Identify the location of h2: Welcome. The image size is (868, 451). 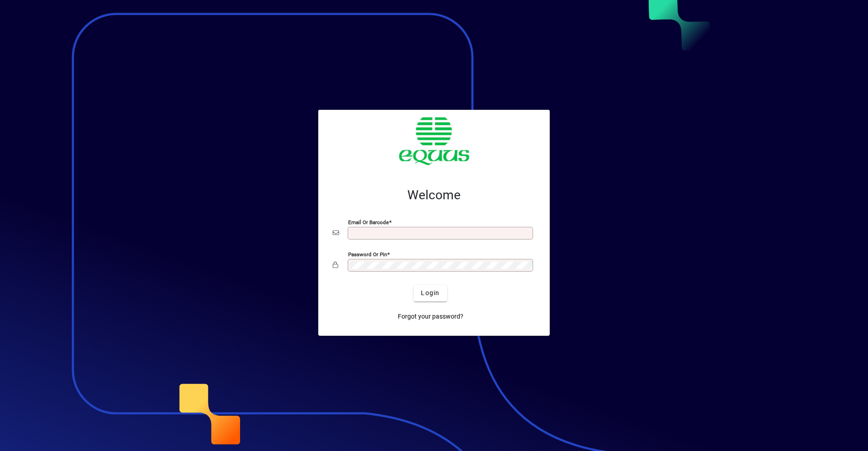
(434, 195).